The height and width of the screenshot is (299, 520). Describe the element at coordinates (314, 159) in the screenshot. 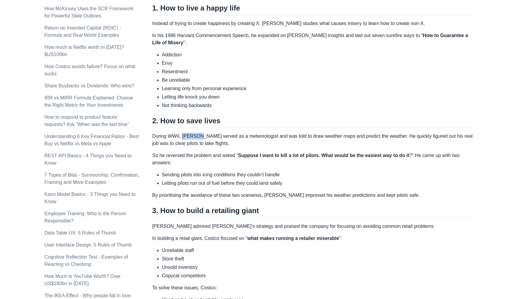

I see `p: So he reversed the problem and asked “ ?” He came up with two answers:` at that location.